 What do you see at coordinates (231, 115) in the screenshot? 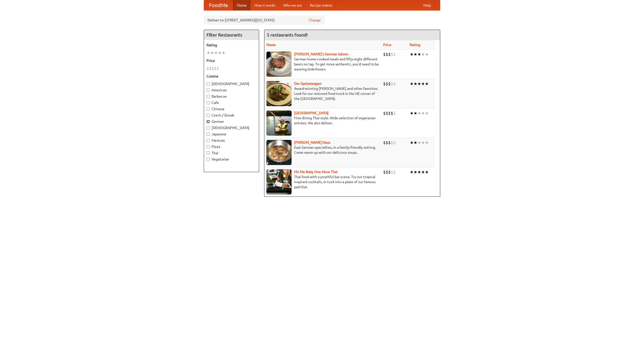
I see `label: Czech / Slovak` at bounding box center [231, 115].